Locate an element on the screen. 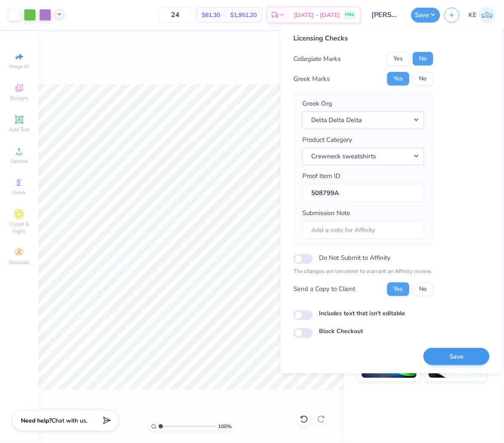  div: Collegiate Marks is located at coordinates (317, 58).